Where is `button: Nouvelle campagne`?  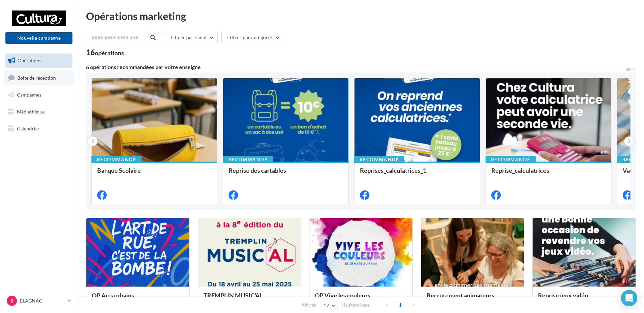 button: Nouvelle campagne is located at coordinates (39, 38).